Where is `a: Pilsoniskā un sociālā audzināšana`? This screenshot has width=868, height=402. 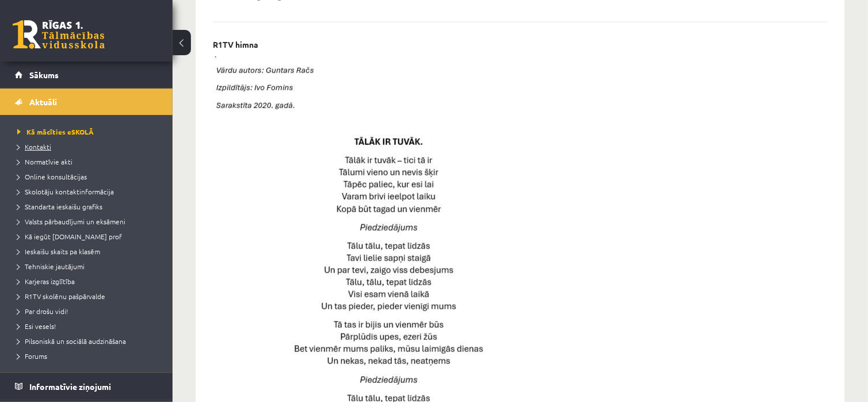
a: Pilsoniskā un sociālā audzināšana is located at coordinates (89, 341).